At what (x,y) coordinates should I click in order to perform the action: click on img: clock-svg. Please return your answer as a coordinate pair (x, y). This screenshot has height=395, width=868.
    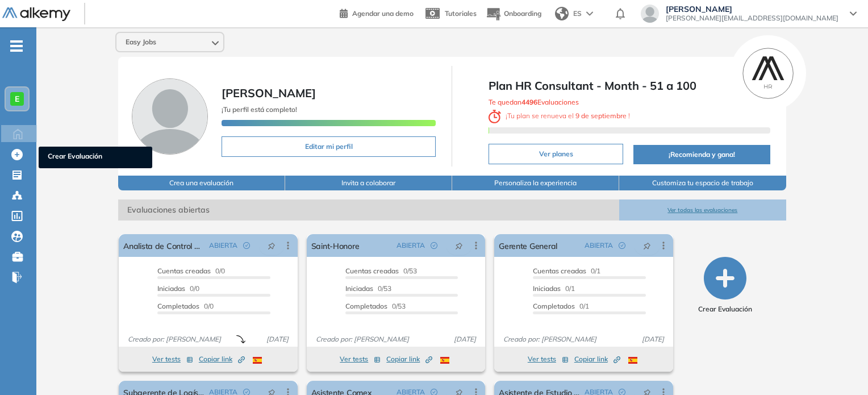
    Looking at the image, I should click on (495, 117).